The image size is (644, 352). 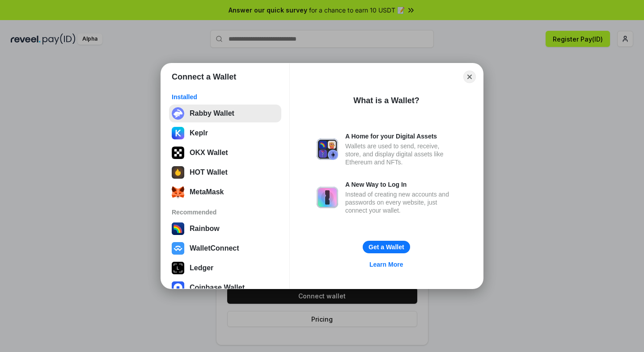 What do you see at coordinates (178, 113) in the screenshot?
I see `img: svg+xml;base64,PHN2ZyB3aWR0aD0iMzIiIGhlaWdodD0iMzIiIHZpZXdCb3g9IjAgMCAzMiAzMiIgZmlsbD0ibm9uZSIgeG...` at bounding box center [178, 113].